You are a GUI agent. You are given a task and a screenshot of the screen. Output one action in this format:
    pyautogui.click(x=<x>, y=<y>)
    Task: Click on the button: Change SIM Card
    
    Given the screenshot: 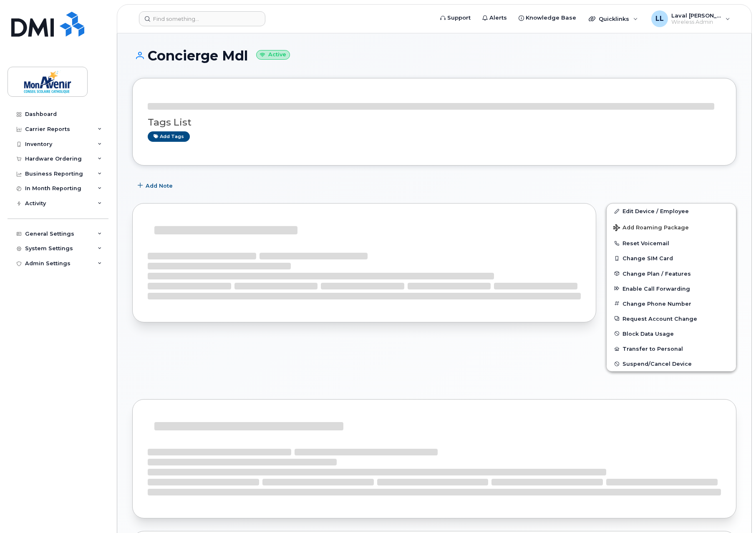 What is the action you would take?
    pyautogui.click(x=671, y=258)
    